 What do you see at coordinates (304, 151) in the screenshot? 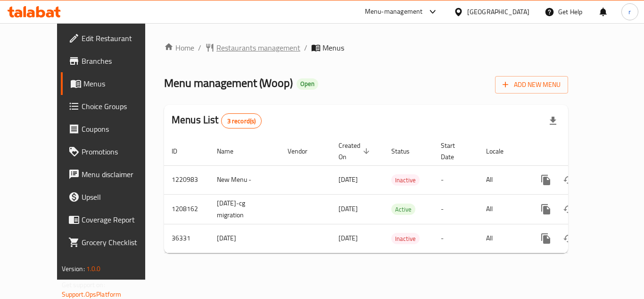
I see `span: Vendor` at bounding box center [304, 151].